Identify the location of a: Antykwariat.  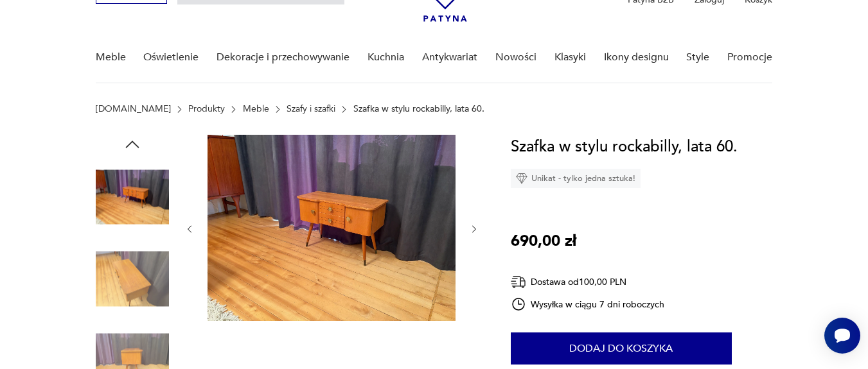
(450, 57).